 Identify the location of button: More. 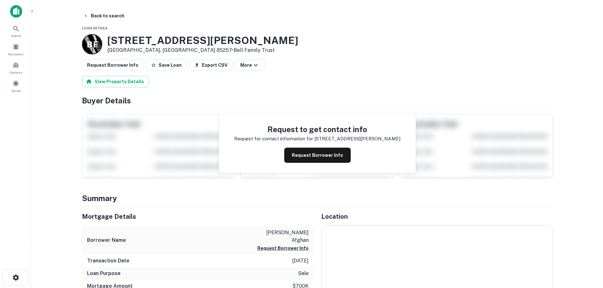
(250, 65).